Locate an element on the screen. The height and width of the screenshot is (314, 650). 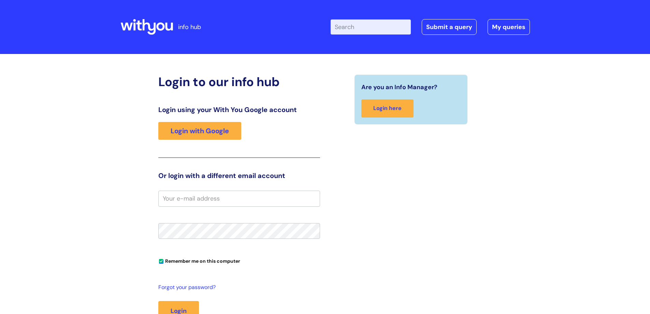
a: Forgot your password? is located at coordinates (238, 287).